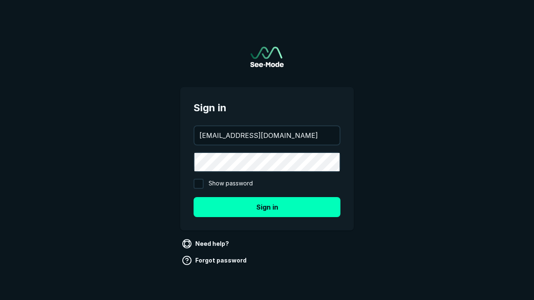  What do you see at coordinates (215, 261) in the screenshot?
I see `a: Forgot password` at bounding box center [215, 261].